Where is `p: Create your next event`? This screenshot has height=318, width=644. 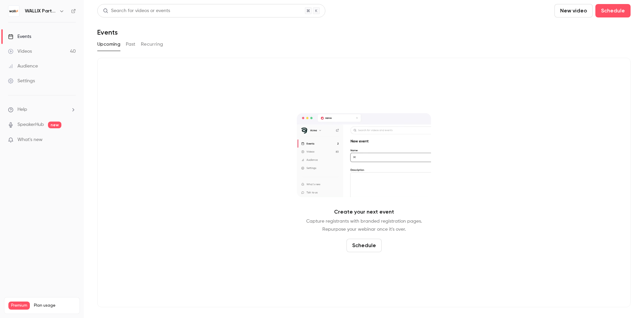
p: Create your next event is located at coordinates (364, 212).